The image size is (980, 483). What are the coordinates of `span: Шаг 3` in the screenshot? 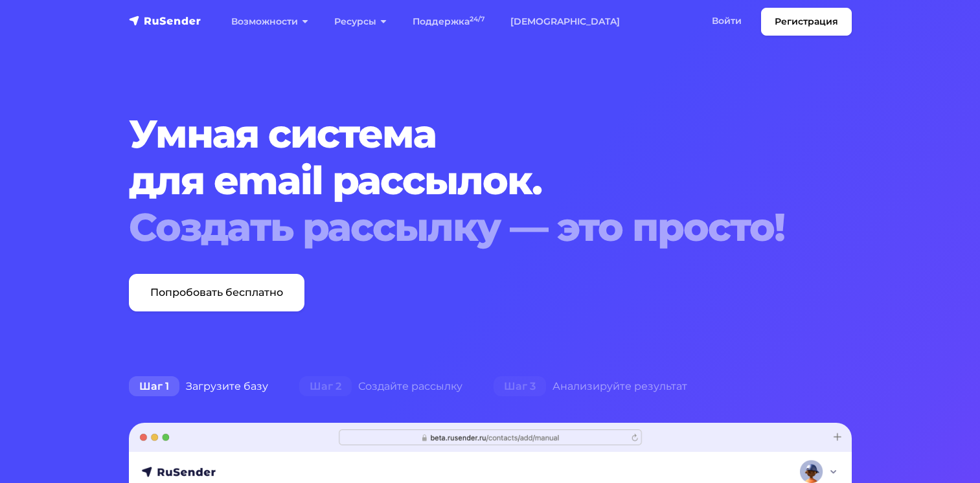 It's located at (519, 387).